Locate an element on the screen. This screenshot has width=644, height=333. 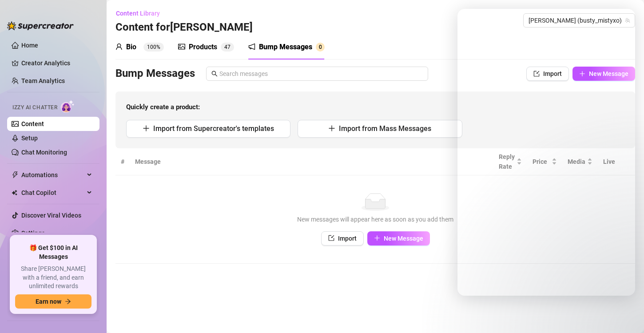
sup: 100% is located at coordinates (154, 47).